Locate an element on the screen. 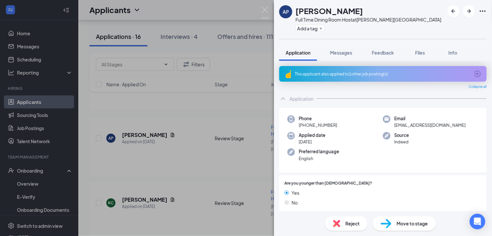 Image resolution: width=492 pixels, height=236 pixels. span: Info is located at coordinates (453, 53).